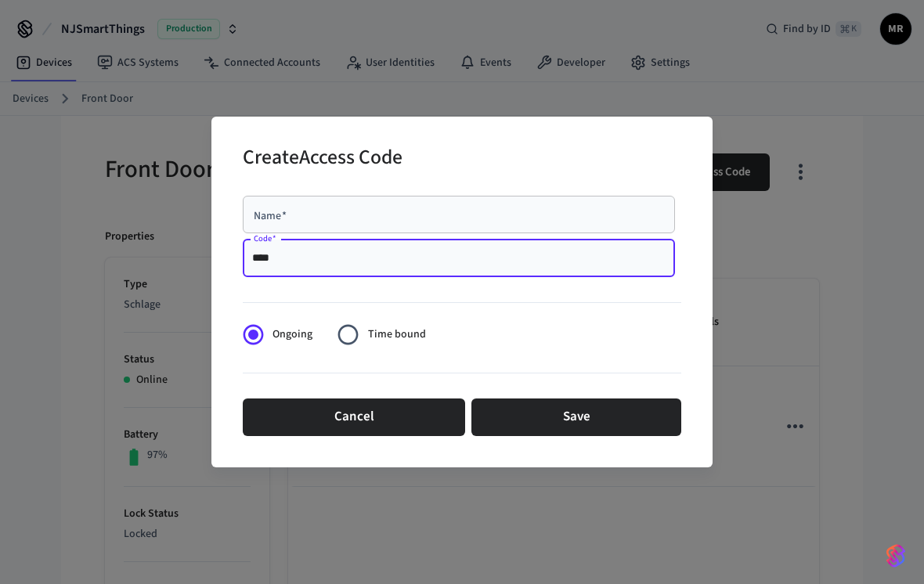  What do you see at coordinates (354, 418) in the screenshot?
I see `button: Cancel` at bounding box center [354, 418].